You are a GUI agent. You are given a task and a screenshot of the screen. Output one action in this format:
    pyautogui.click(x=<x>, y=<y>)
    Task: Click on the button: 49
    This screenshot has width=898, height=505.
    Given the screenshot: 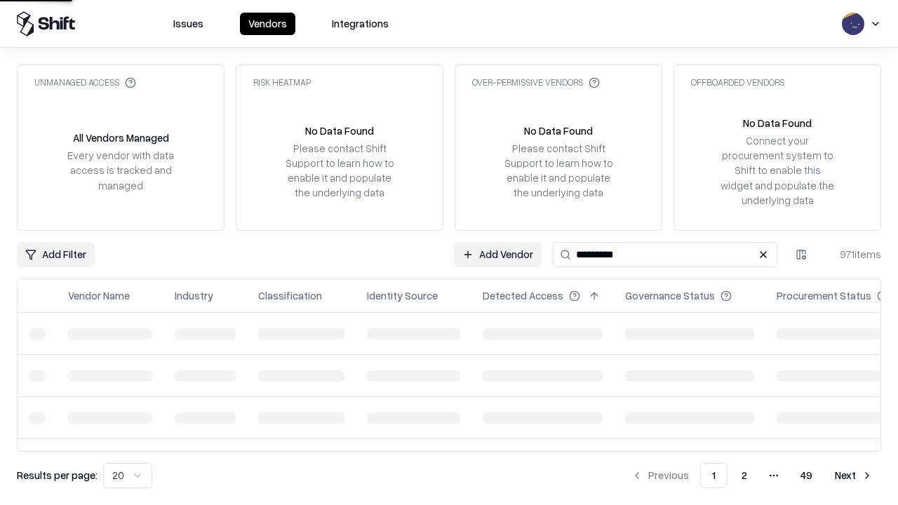 What is the action you would take?
    pyautogui.click(x=806, y=475)
    